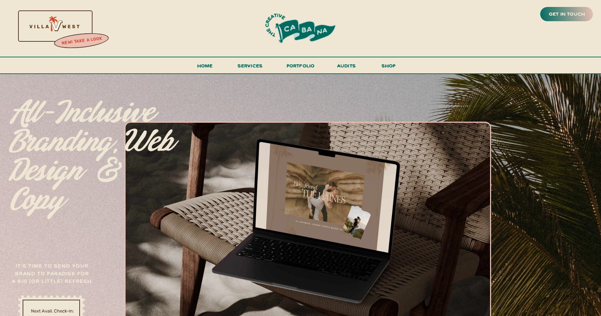 Image resolution: width=601 pixels, height=316 pixels. Describe the element at coordinates (52, 311) in the screenshot. I see `a: Next Avail. Check-in:` at that location.